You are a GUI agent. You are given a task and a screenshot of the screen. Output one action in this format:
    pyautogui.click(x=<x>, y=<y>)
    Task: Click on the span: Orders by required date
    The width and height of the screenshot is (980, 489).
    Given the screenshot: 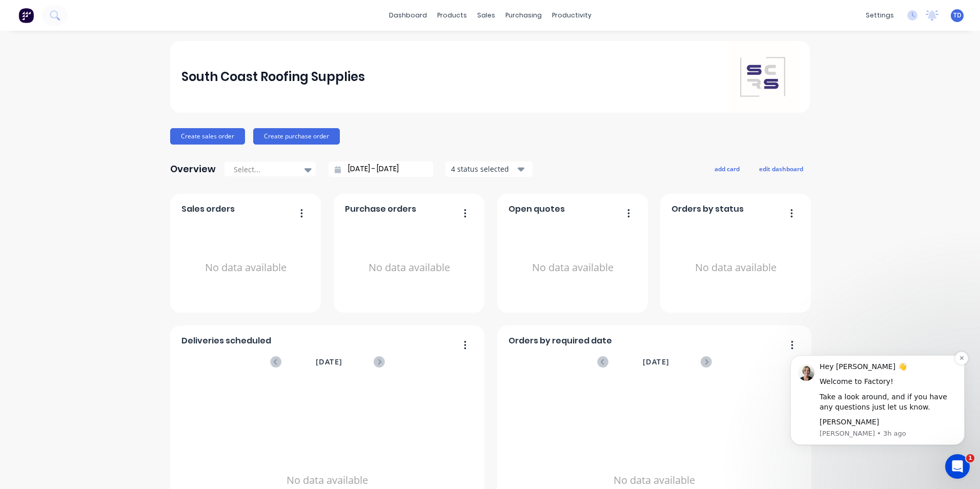 What is the action you would take?
    pyautogui.click(x=560, y=341)
    